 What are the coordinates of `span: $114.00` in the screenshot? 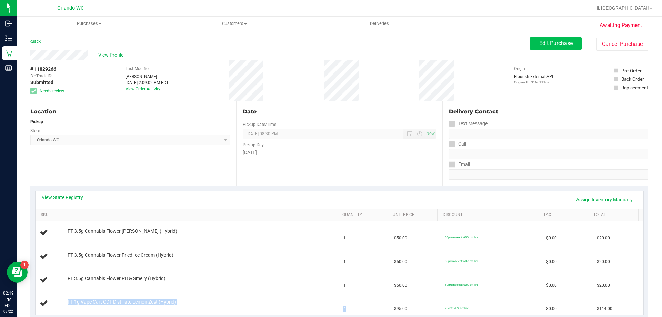 It's located at (604, 308).